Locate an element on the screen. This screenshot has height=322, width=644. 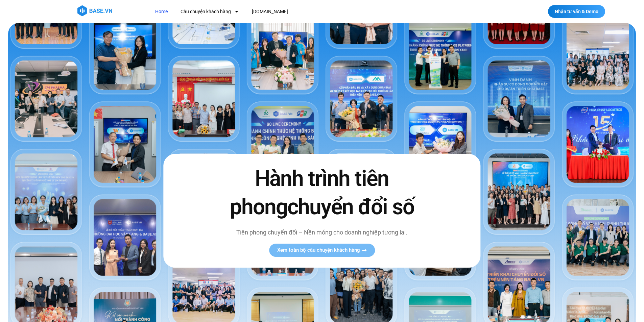
a: Nhận tư vấn & Demo is located at coordinates (577, 12).